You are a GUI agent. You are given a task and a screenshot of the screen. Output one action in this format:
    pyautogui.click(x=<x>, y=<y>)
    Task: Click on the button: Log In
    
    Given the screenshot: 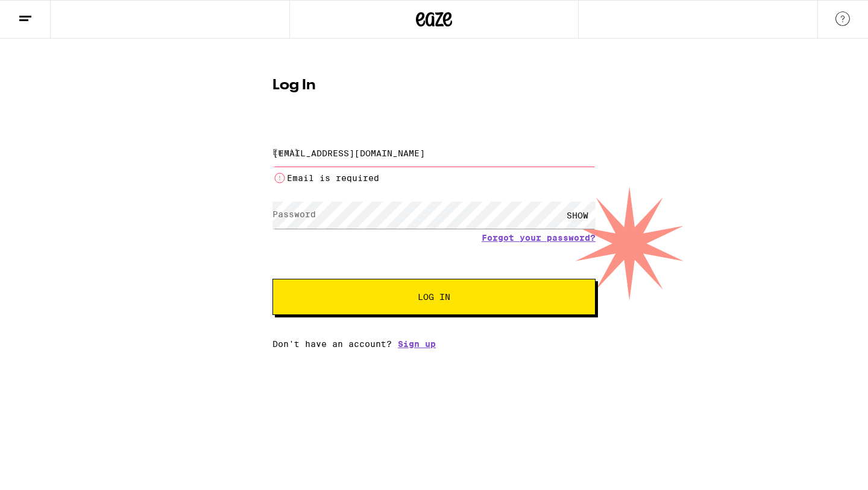 What is the action you would take?
    pyautogui.click(x=434, y=297)
    